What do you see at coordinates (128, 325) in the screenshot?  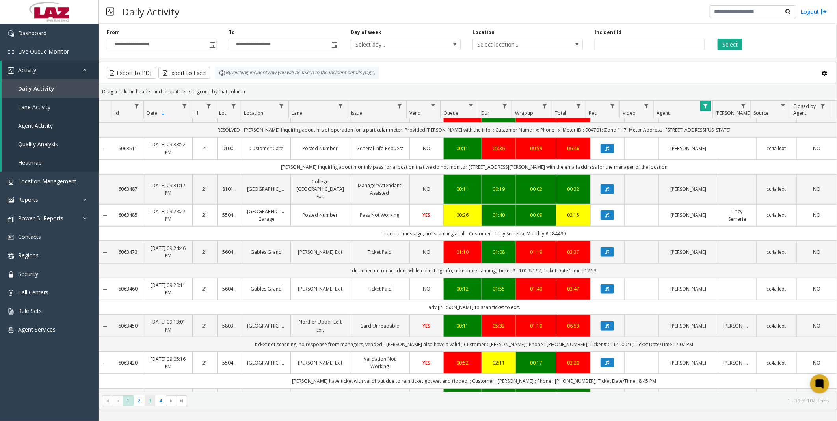 I see `a: 6063450` at bounding box center [128, 325].